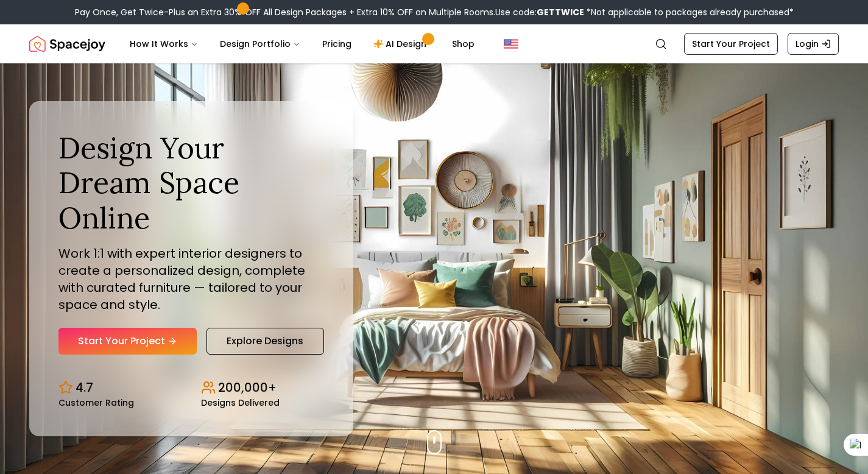 The height and width of the screenshot is (474, 868). What do you see at coordinates (96, 402) in the screenshot?
I see `small: Customer Rating` at bounding box center [96, 402].